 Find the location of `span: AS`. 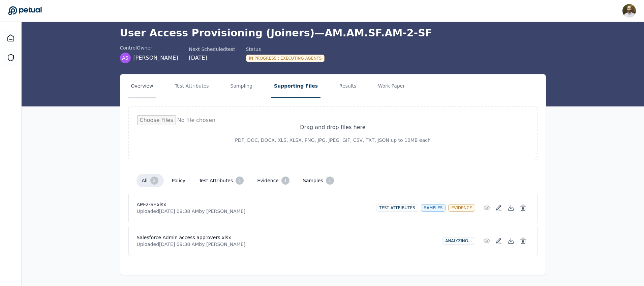

span: AS is located at coordinates (125, 58).